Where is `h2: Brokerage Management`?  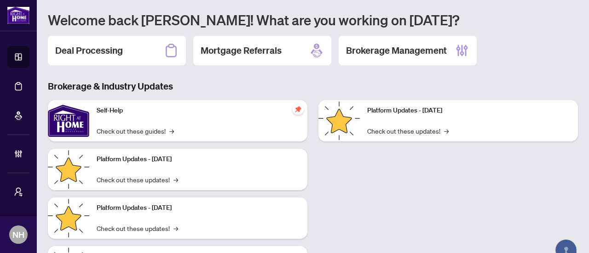
h2: Brokerage Management is located at coordinates (396, 51).